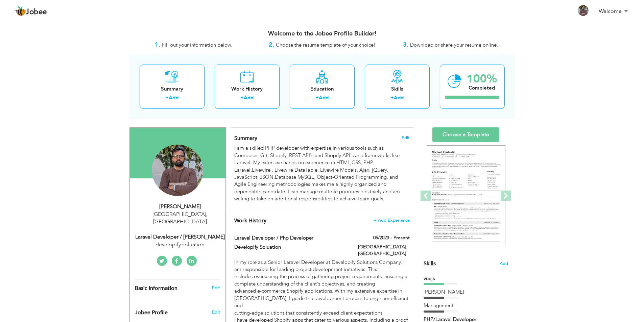  Describe the element at coordinates (172, 89) in the screenshot. I see `div: Summary` at that location.